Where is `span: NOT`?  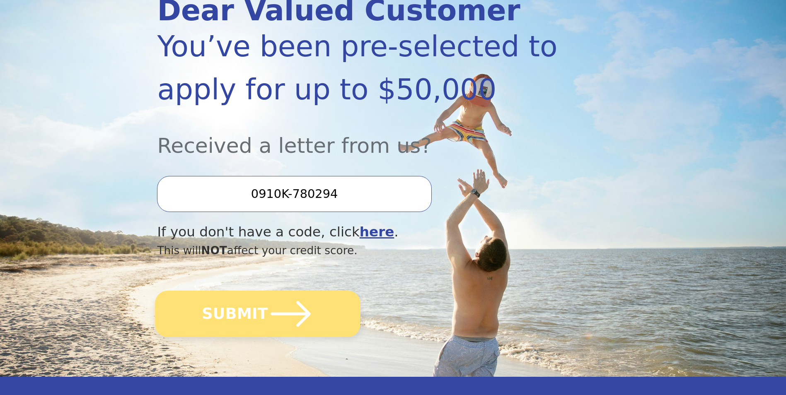
span: NOT is located at coordinates (214, 250).